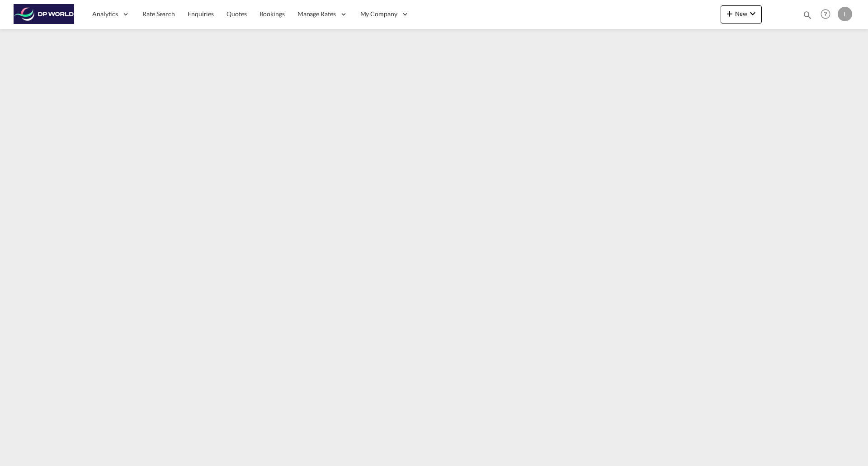 This screenshot has width=868, height=466. What do you see at coordinates (808, 17) in the screenshot?
I see `div: icon-magnify` at bounding box center [808, 17].